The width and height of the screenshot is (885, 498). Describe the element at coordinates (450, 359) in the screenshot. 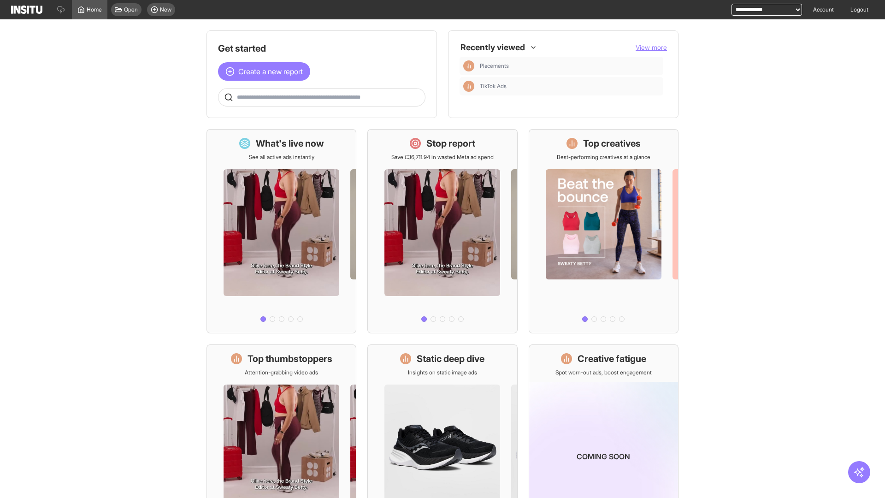

I see `h1: Static deep dive` at that location.